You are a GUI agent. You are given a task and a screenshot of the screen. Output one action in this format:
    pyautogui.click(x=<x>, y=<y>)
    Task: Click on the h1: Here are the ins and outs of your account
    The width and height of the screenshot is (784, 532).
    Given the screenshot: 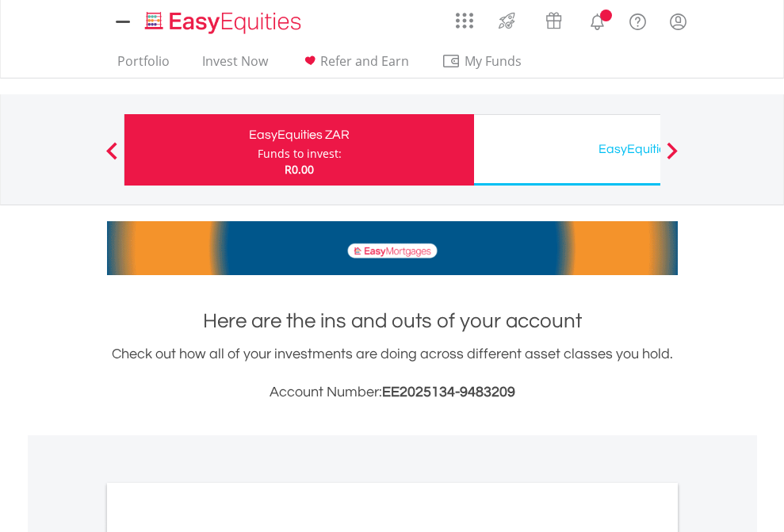 What is the action you would take?
    pyautogui.click(x=393, y=321)
    